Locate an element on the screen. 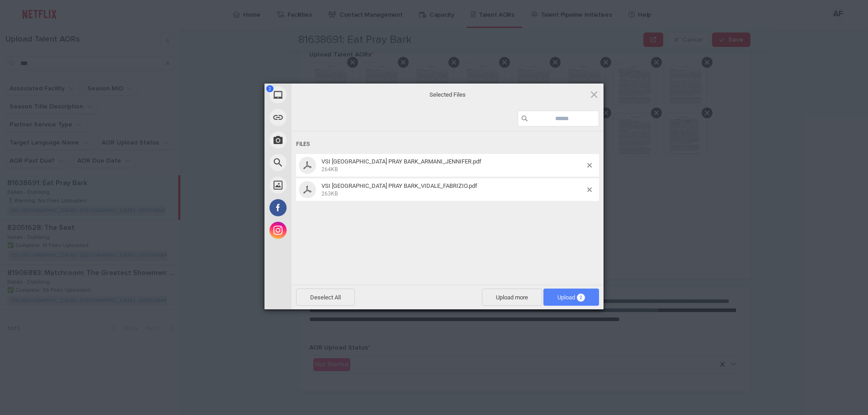 This screenshot has width=868, height=415. div: Web Search is located at coordinates (319, 163).